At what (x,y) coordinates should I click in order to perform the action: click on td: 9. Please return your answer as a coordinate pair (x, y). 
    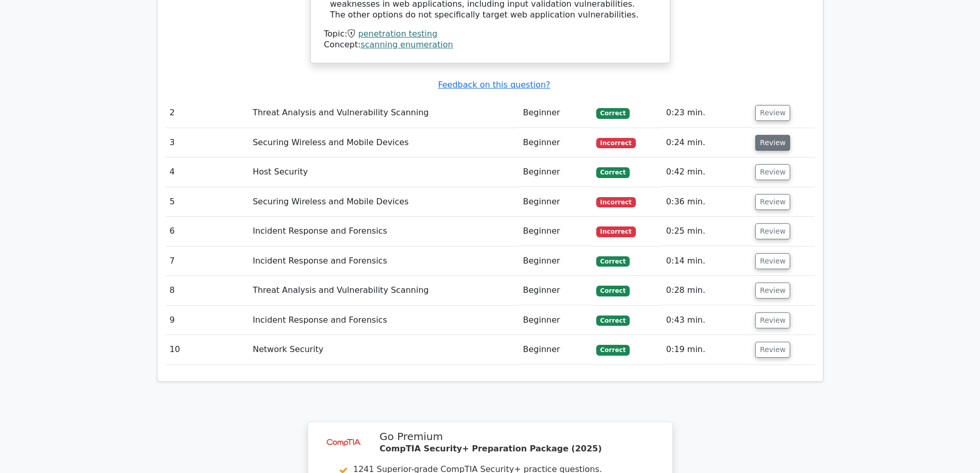
    Looking at the image, I should click on (207, 320).